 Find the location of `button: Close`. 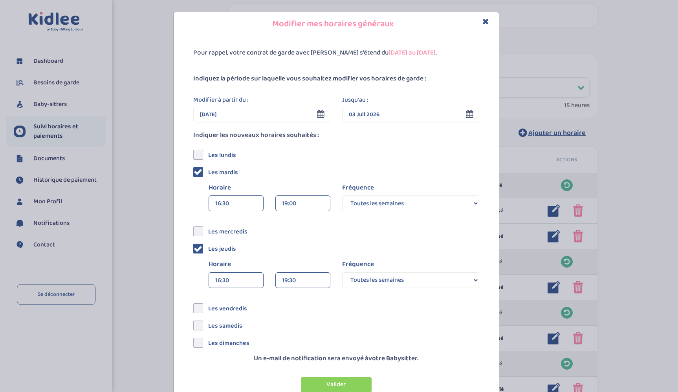

button: Close is located at coordinates (485, 22).